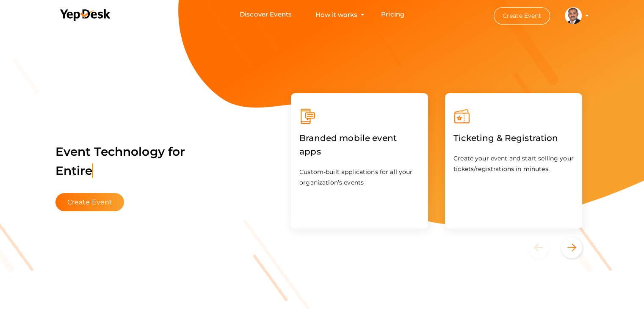 Image resolution: width=644 pixels, height=309 pixels. What do you see at coordinates (505, 138) in the screenshot?
I see `a: Ticketing & Registration` at bounding box center [505, 138].